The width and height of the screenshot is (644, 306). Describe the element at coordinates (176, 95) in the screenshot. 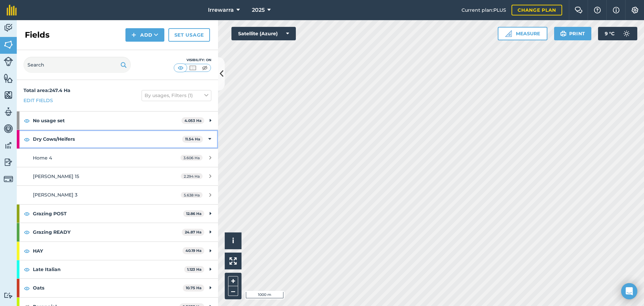

I see `button: By usages, Filters (1)` at that location.